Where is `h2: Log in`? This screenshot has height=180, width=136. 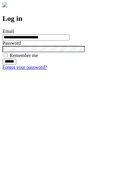 h2: Log in is located at coordinates (68, 18).